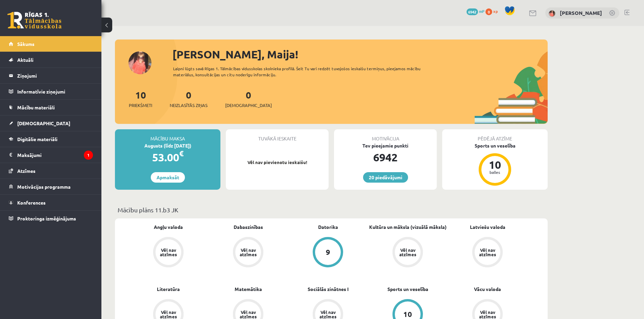 This screenshot has width=644, height=319. What do you see at coordinates (487, 289) in the screenshot?
I see `a: Vācu valoda` at bounding box center [487, 289].